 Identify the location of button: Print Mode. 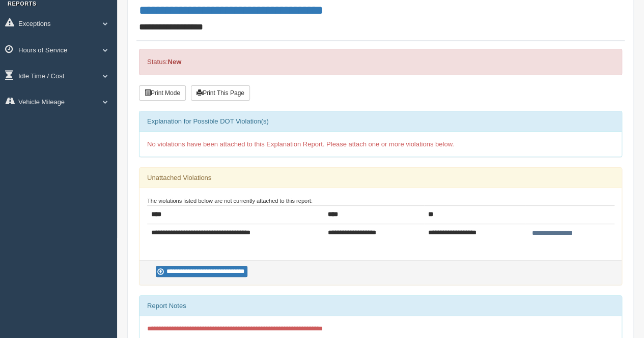
(163, 93).